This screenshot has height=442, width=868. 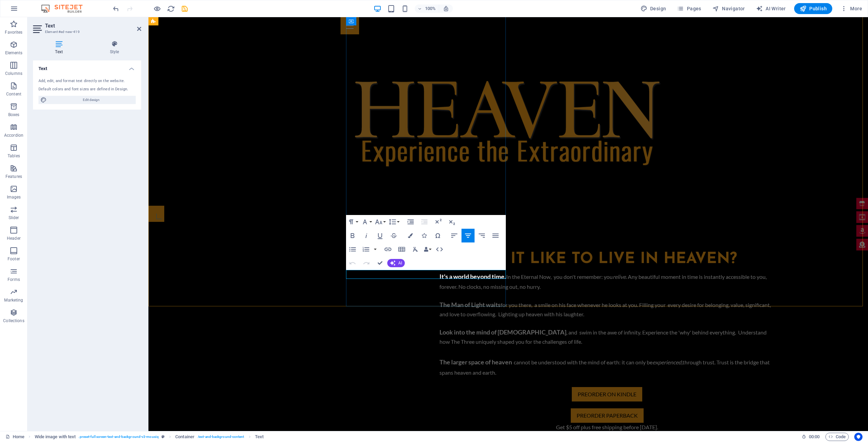 I want to click on button: Subscript, so click(x=452, y=222).